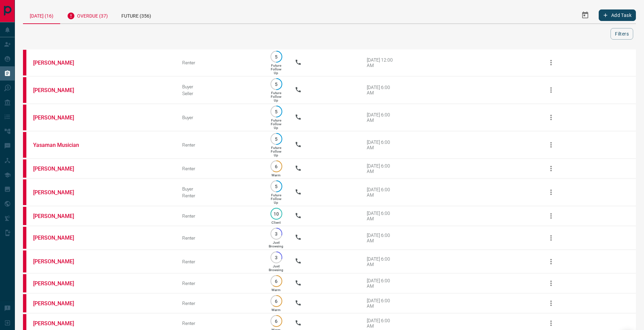 The image size is (644, 330). I want to click on button: Select Date Range, so click(585, 15).